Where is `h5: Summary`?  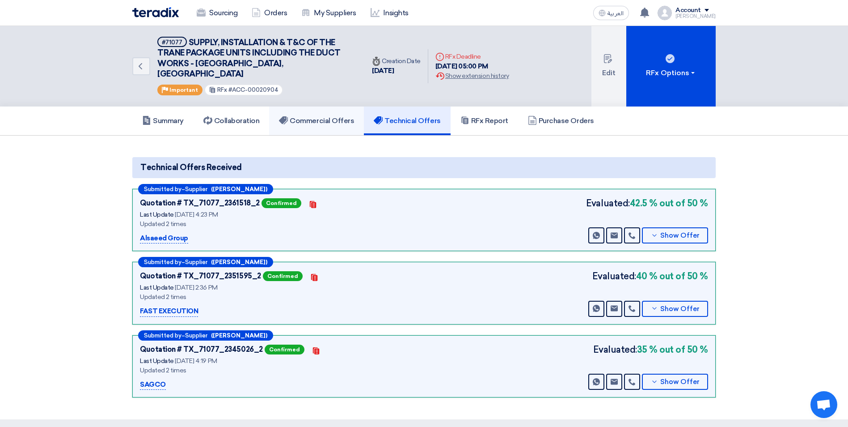 h5: Summary is located at coordinates (163, 121).